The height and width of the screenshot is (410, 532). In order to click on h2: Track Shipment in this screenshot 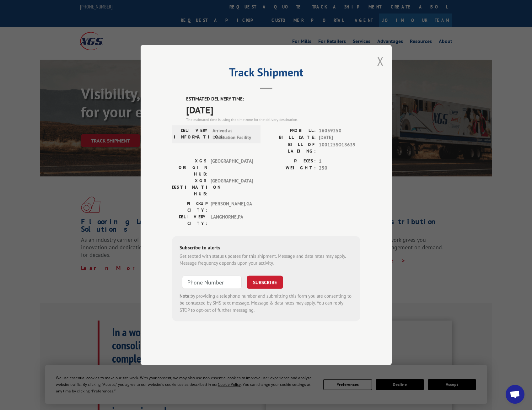, I will do `click(266, 74)`.